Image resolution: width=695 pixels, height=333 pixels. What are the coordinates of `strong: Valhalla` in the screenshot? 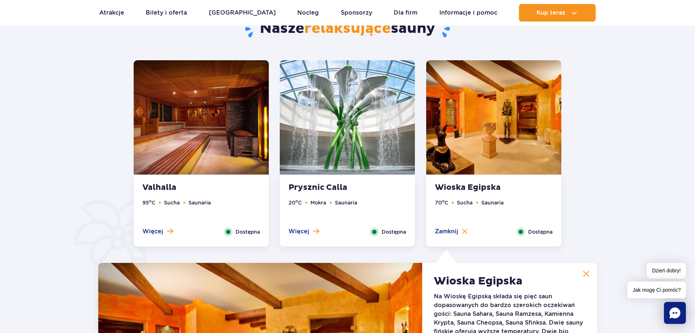 It's located at (187, 188).